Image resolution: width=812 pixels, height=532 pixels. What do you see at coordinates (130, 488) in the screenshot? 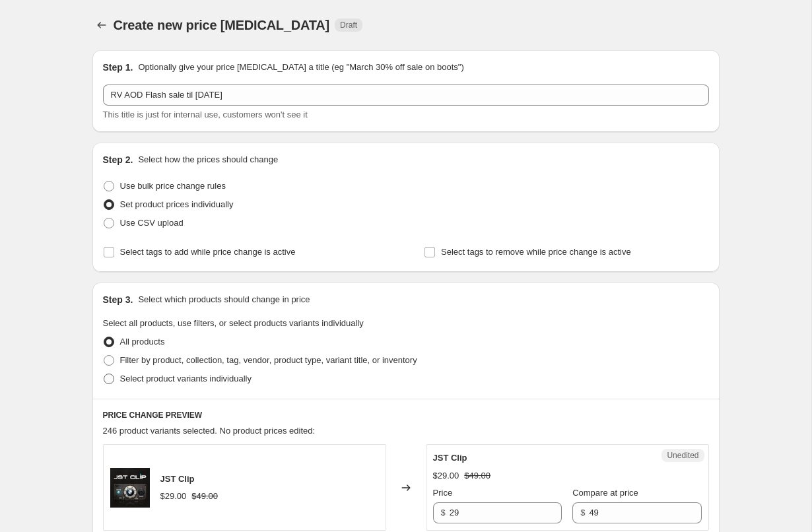
I see `img: Store-Card_1_80x.jpg` at bounding box center [130, 488].